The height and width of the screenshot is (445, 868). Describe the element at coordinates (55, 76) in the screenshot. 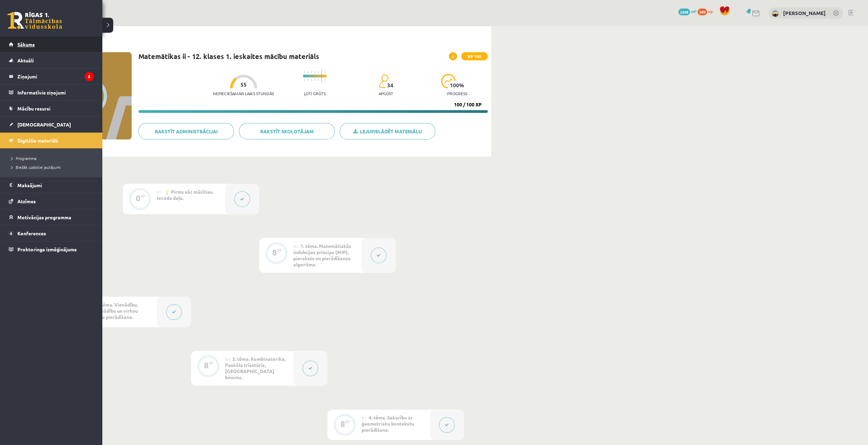

I see `legend: Ziņojumi` at that location.